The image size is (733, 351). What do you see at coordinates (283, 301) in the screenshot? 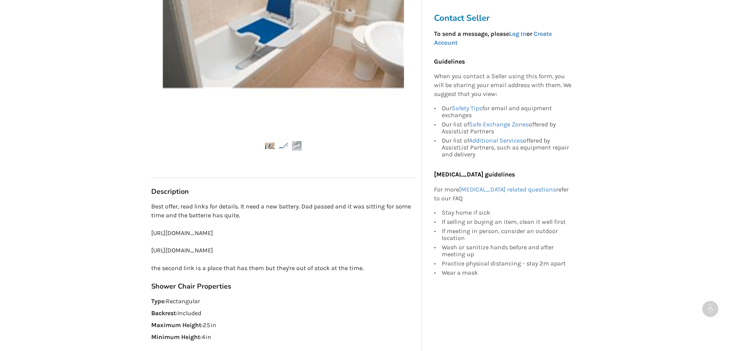
I see `p: : Rectangular` at bounding box center [283, 301].